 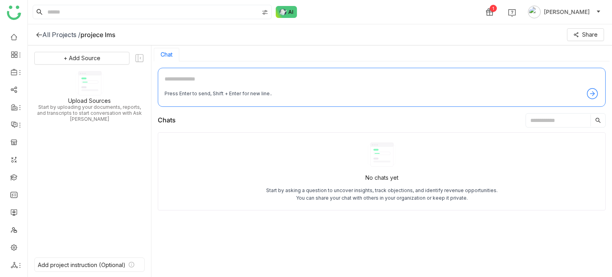 I want to click on div: Add project instruction (Optional), so click(x=82, y=264).